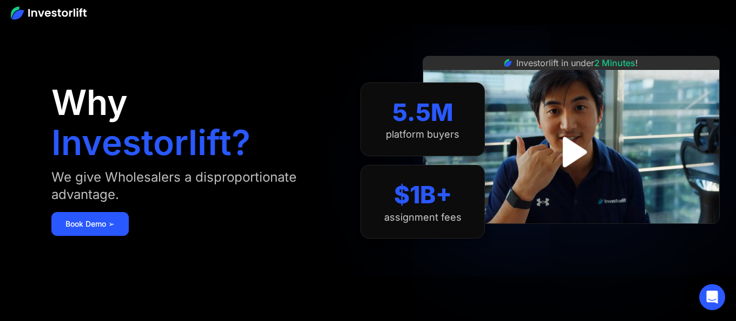 The image size is (736, 321). Describe the element at coordinates (571, 152) in the screenshot. I see `a: open lightbox` at that location.